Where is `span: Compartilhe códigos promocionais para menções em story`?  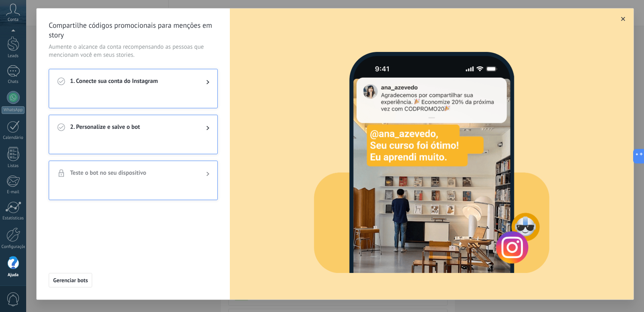
span: Compartilhe códigos promocionais para menções em story is located at coordinates (133, 30).